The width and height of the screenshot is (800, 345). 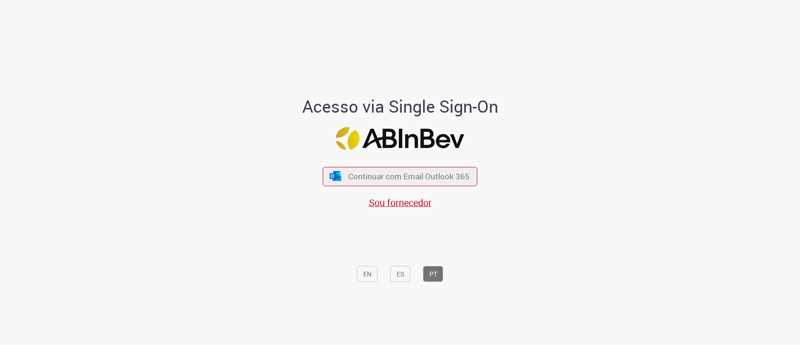 I want to click on a: Sou fornecedor, so click(x=400, y=202).